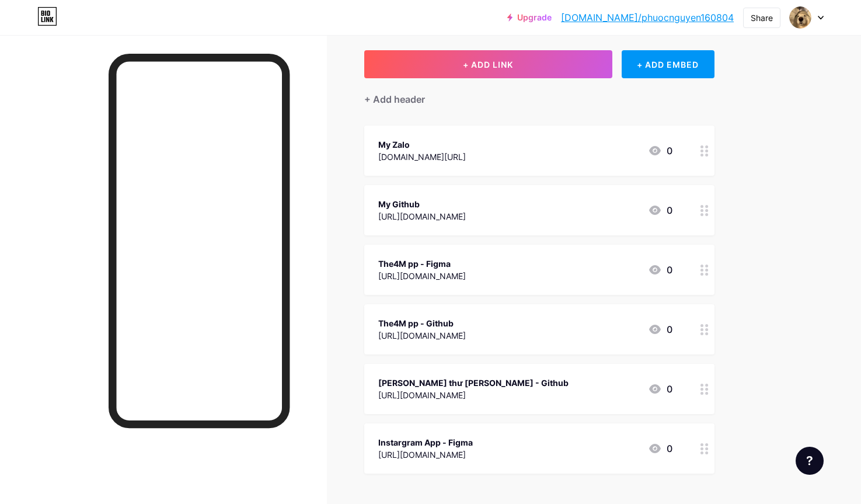  Describe the element at coordinates (394, 100) in the screenshot. I see `div: + Add header` at that location.